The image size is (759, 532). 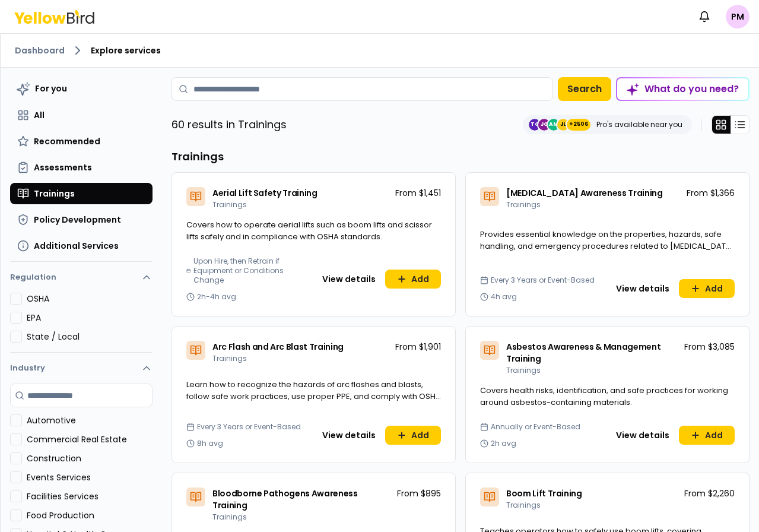 I want to click on span: Additional Services, so click(x=76, y=245).